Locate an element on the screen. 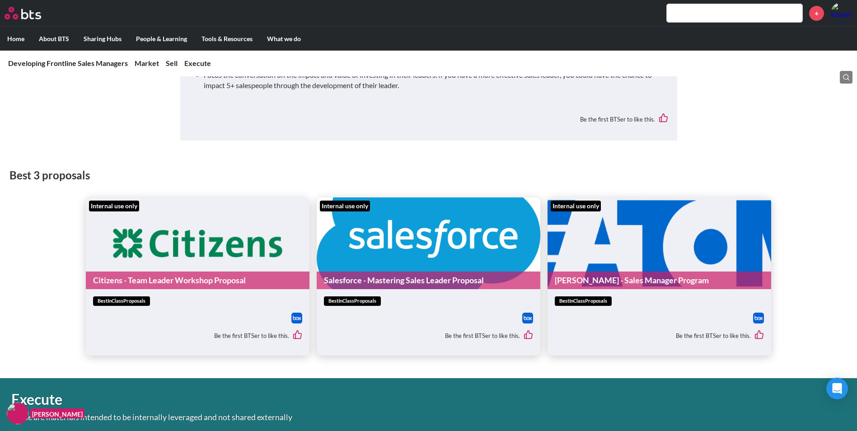 This screenshot has width=857, height=431. label: What we do is located at coordinates (284, 39).